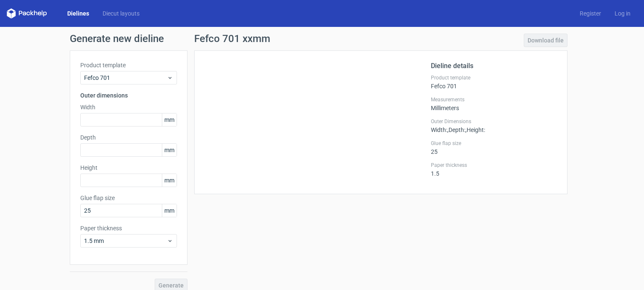  What do you see at coordinates (494, 148) in the screenshot?
I see `div: 25` at bounding box center [494, 148].